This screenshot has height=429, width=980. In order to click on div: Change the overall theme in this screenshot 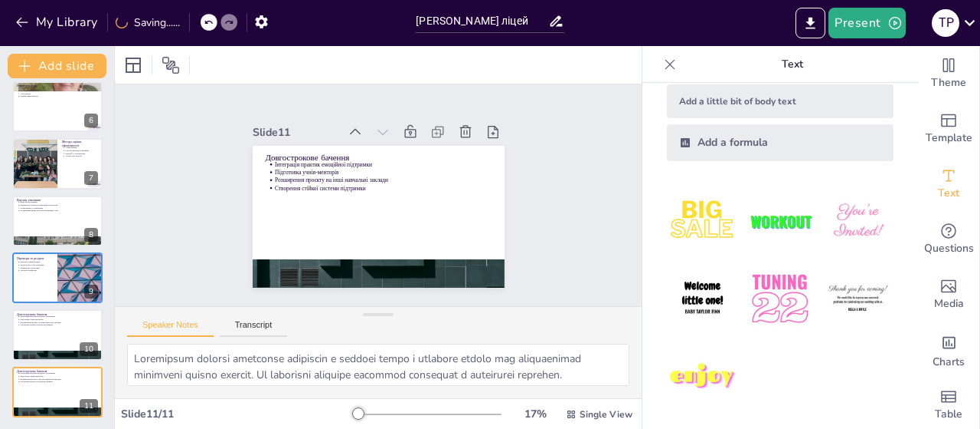, I will do `click(949, 74)`.